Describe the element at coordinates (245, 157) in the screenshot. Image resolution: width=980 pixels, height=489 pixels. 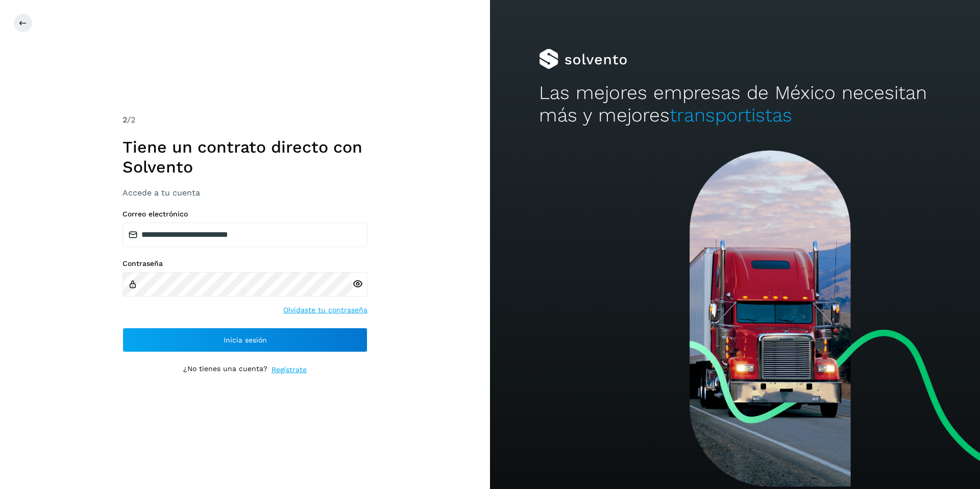
I see `h1: Tiene un contrato directo con Solvento` at that location.